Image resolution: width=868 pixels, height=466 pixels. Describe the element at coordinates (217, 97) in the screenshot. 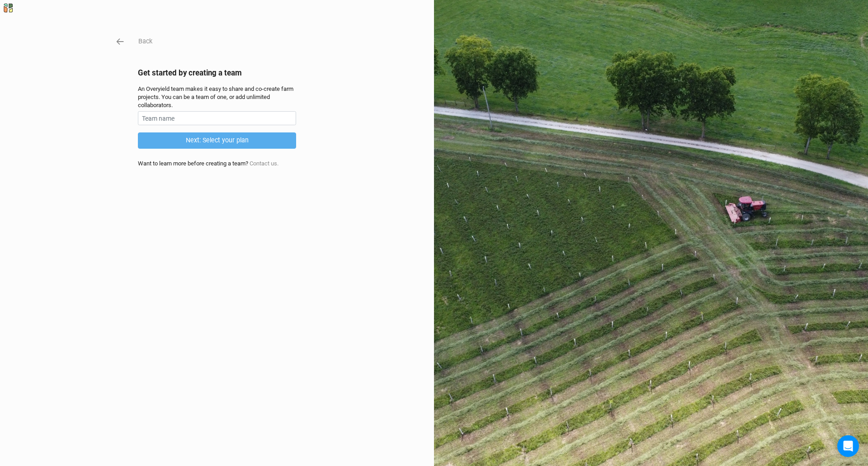

I see `div: An Overyield team makes it easy to share and co-create farm projects. You can be a team of one, o...` at that location.